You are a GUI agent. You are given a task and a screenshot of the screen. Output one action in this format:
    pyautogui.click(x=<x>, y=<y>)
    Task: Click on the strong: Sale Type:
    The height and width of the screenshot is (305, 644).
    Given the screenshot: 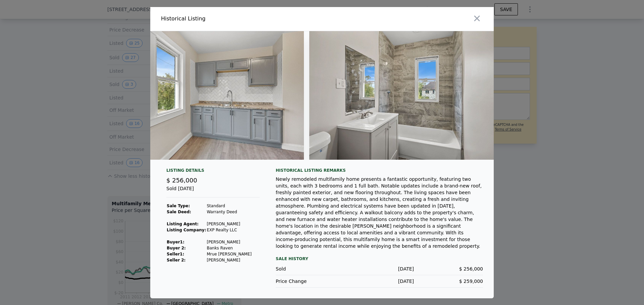 What is the action you would take?
    pyautogui.click(x=178, y=206)
    